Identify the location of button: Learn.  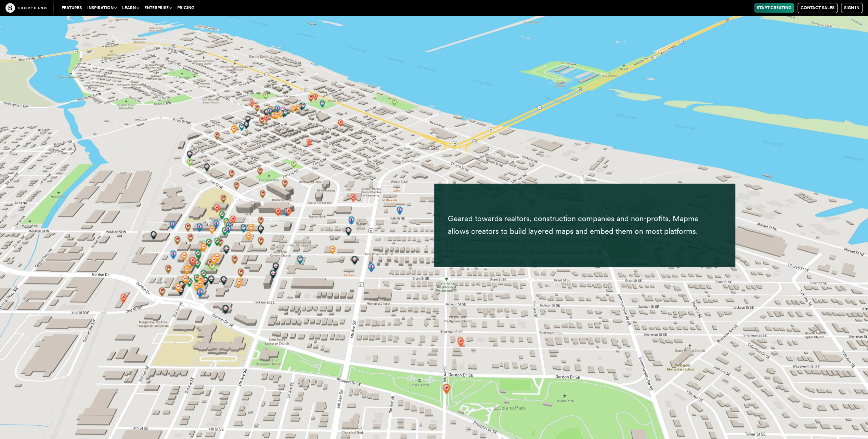
(130, 8).